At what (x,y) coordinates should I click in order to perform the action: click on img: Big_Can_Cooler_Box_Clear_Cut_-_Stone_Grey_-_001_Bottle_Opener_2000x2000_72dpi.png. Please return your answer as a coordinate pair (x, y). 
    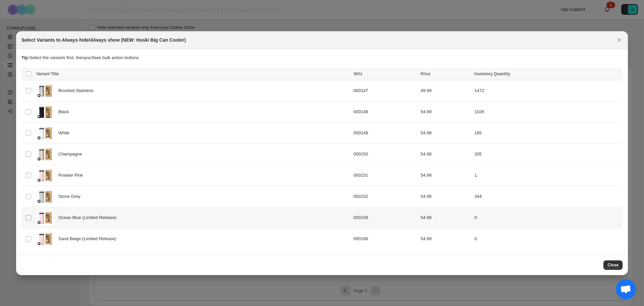
    Looking at the image, I should click on (44, 196).